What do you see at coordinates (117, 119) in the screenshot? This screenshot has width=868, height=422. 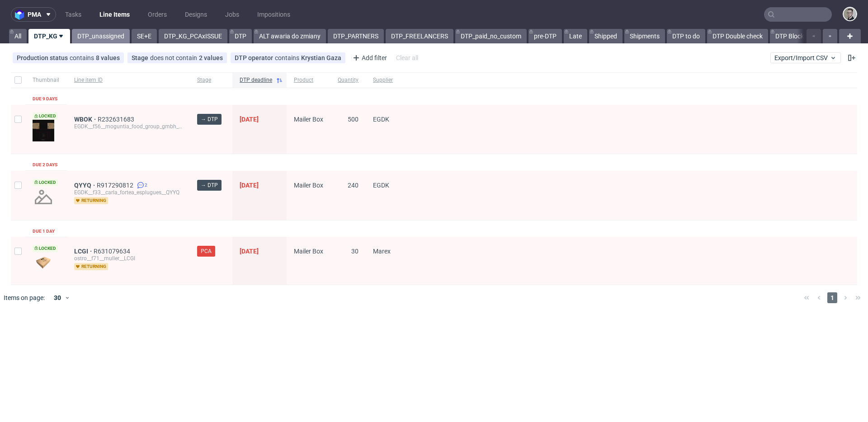 I see `span: R232631683` at bounding box center [117, 119].